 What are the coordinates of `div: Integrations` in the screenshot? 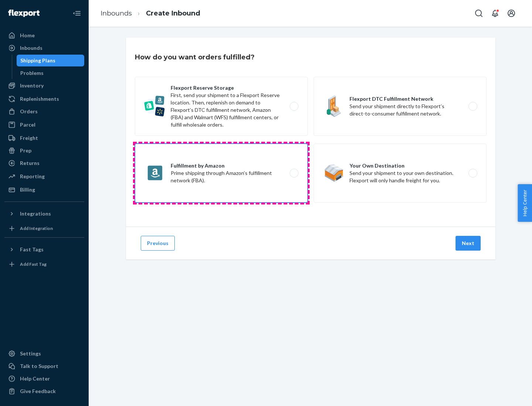 It's located at (36, 214).